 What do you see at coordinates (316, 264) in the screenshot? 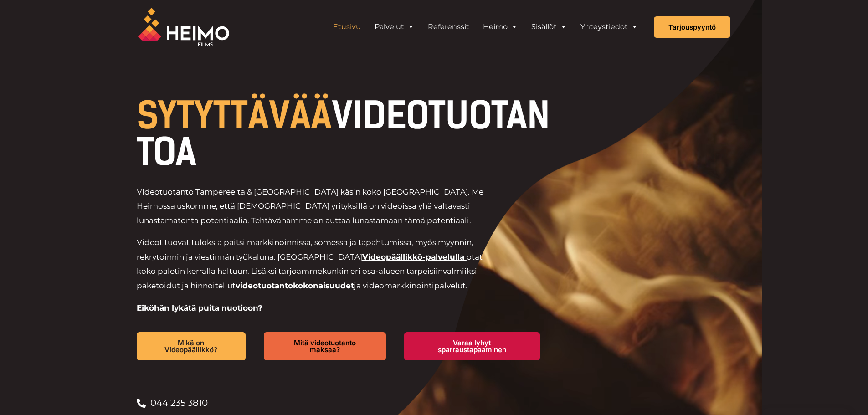
I see `p: Videot tuovat tuloksia paitsi markkinoinnissa, somessa ja tapahtumissa, myös myynnin, rekrytoinni...` at bounding box center [316, 264].